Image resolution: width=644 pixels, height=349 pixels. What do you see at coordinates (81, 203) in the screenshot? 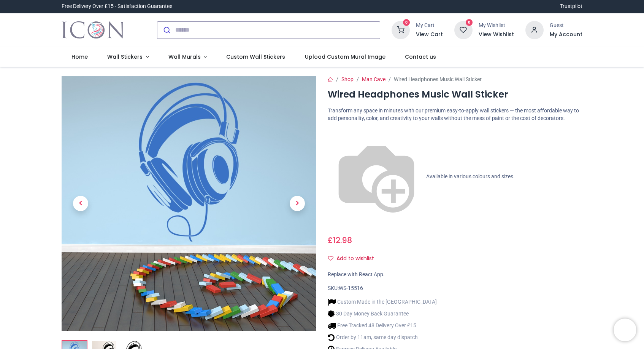
I see `span: Previous` at bounding box center [81, 203].